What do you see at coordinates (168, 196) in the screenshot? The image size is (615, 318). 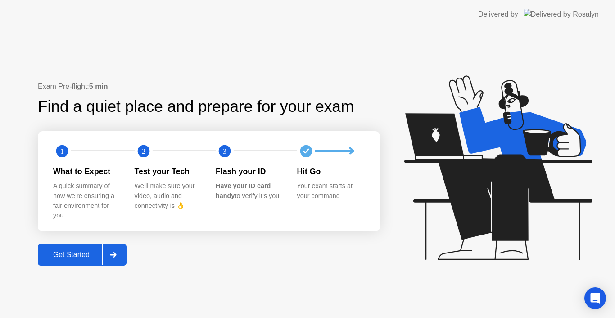 I see `div: We’ll make sure your video, audio and connectivity is 👌` at bounding box center [168, 196].